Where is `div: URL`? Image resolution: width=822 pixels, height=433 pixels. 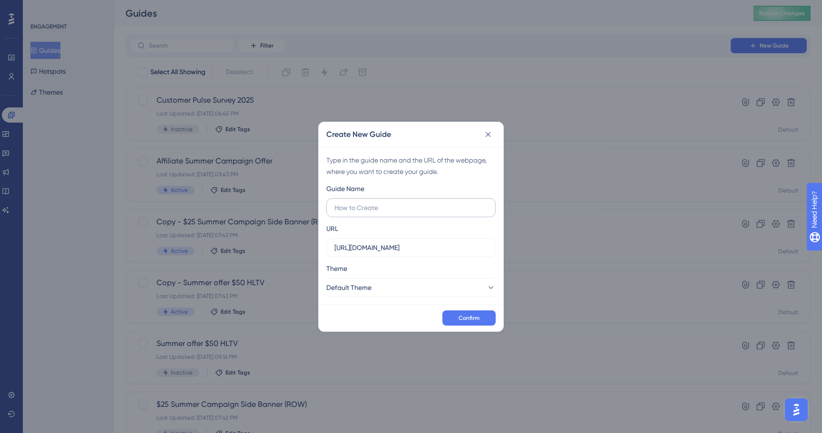
div: URL is located at coordinates (332, 229).